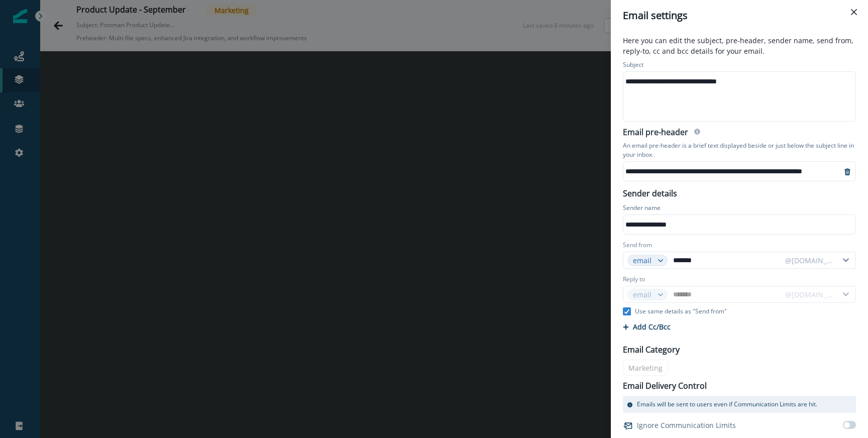  I want to click on p: Here you can edit the subject, pre-header, sender name, send from, reply-to, cc and bcc details f..., so click(739, 47).